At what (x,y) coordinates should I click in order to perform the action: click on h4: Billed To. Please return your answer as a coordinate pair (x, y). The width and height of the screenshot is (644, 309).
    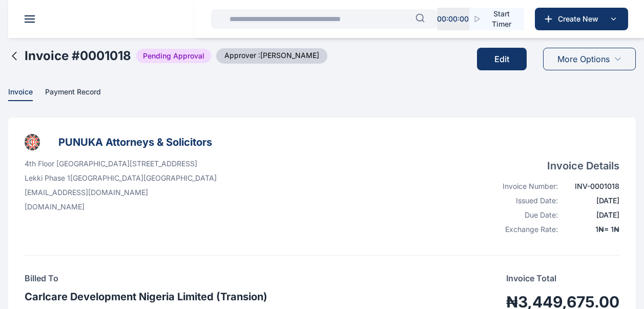
    Looking at the image, I should click on (146, 278).